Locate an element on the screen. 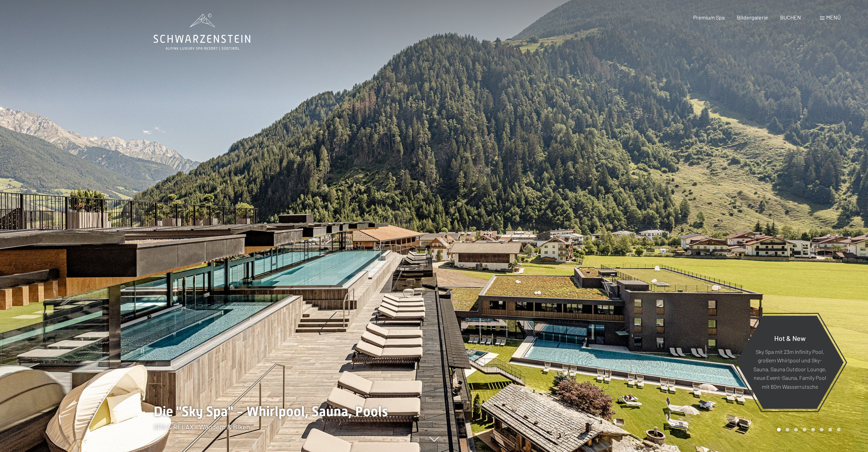 The width and height of the screenshot is (868, 452). div: Carousel Page 5 is located at coordinates (812, 429).